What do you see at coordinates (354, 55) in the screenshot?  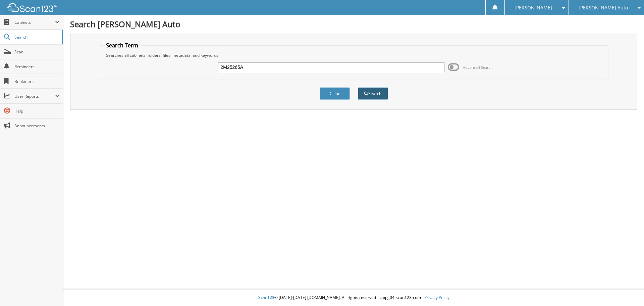 I see `div: Searches all cabinets, folders, files, metadata, and keywords` at bounding box center [354, 55].